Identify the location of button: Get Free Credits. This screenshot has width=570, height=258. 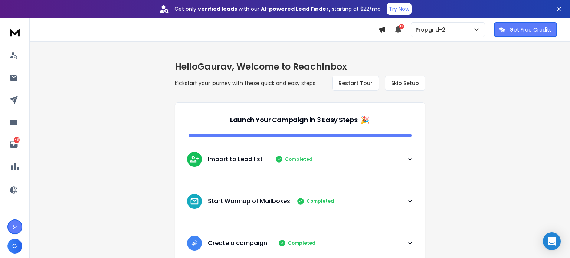
(526, 30).